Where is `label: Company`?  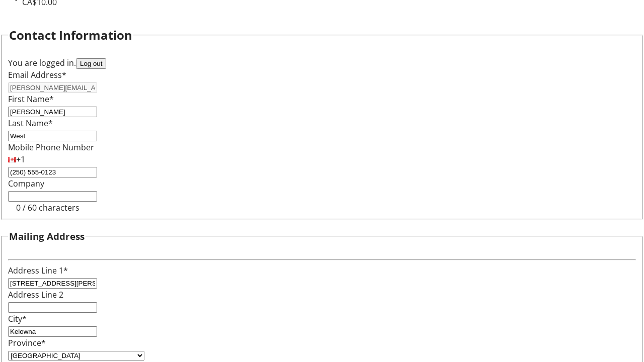 label: Company is located at coordinates (26, 184).